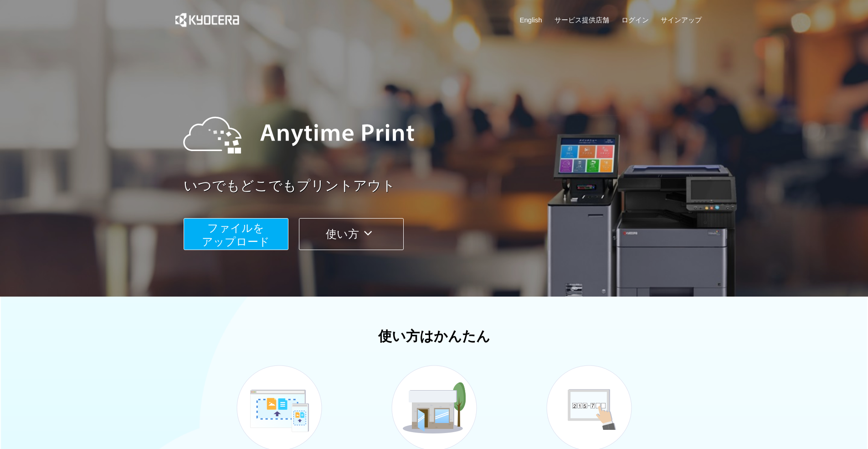  I want to click on a: ログイン, so click(635, 19).